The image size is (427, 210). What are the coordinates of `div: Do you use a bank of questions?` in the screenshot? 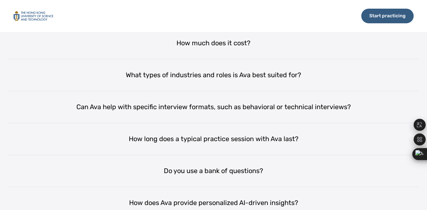 It's located at (213, 171).